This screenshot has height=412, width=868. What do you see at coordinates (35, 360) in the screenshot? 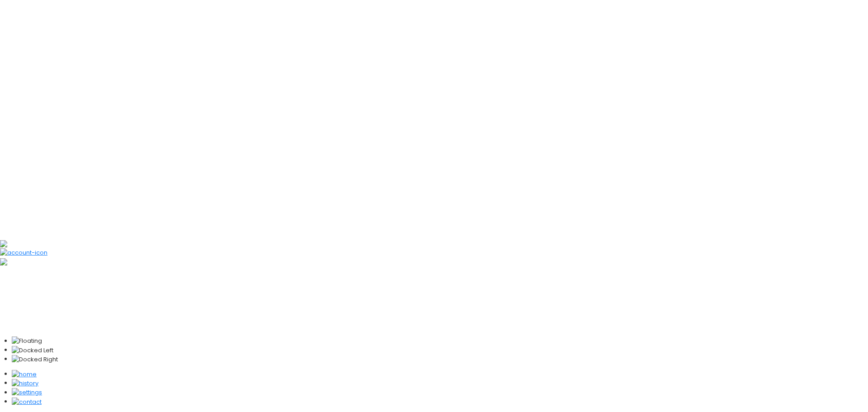
I see `img: Docked Right` at bounding box center [35, 360].